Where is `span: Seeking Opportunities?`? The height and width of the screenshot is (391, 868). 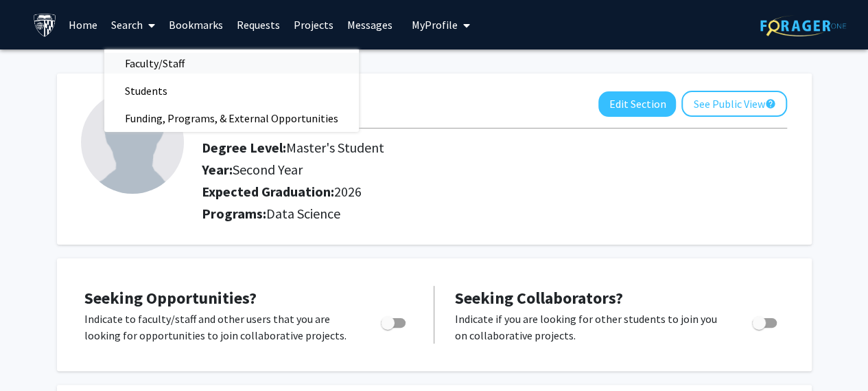 span: Seeking Opportunities? is located at coordinates (171, 297).